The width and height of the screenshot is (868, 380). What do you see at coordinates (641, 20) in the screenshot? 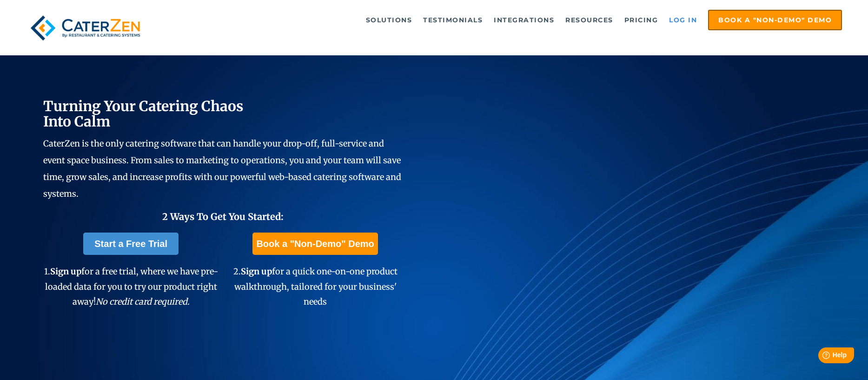
I see `a: Pricing` at bounding box center [641, 20].